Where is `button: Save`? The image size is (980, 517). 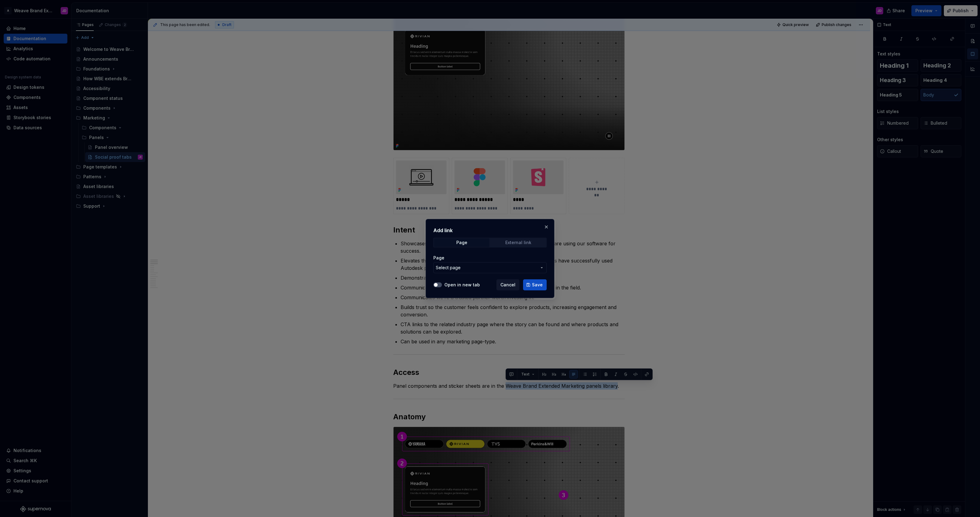
button: Save is located at coordinates (535, 285).